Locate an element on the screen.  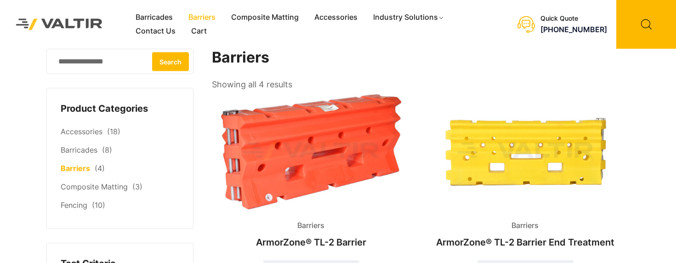
span: (4) is located at coordinates (100, 168).